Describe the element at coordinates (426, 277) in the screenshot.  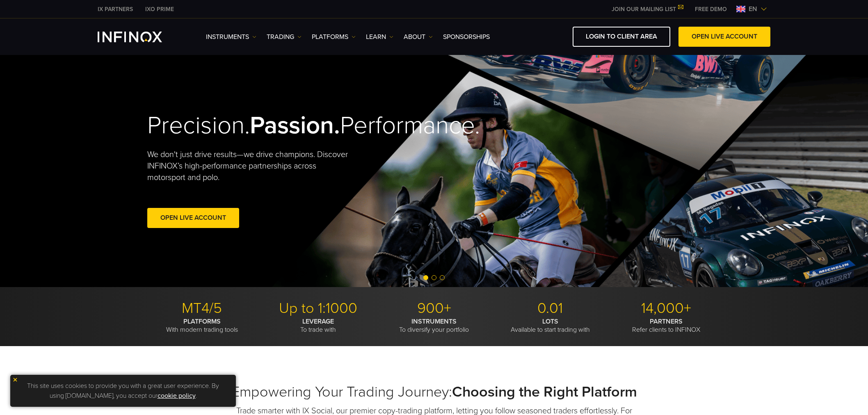
I see `span: Go to slide 1` at that location.